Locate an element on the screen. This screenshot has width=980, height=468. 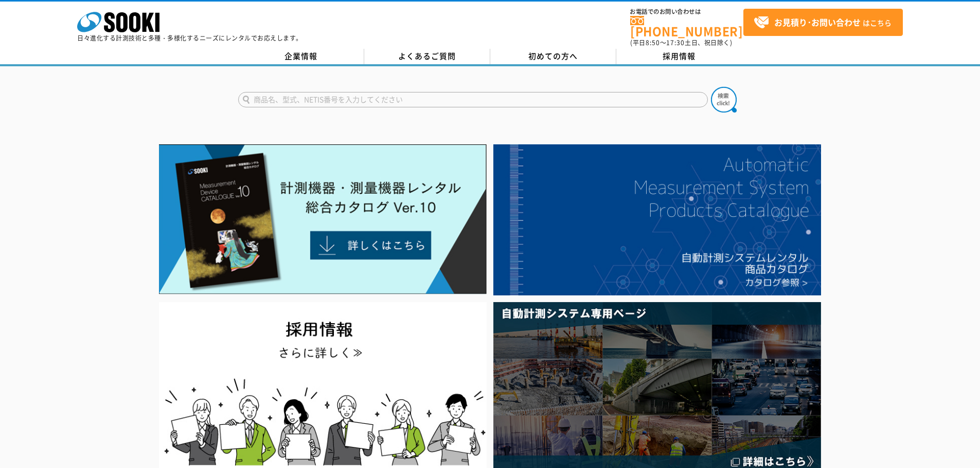
span: (平日 ～ 土日、祝日除く) is located at coordinates (681, 43).